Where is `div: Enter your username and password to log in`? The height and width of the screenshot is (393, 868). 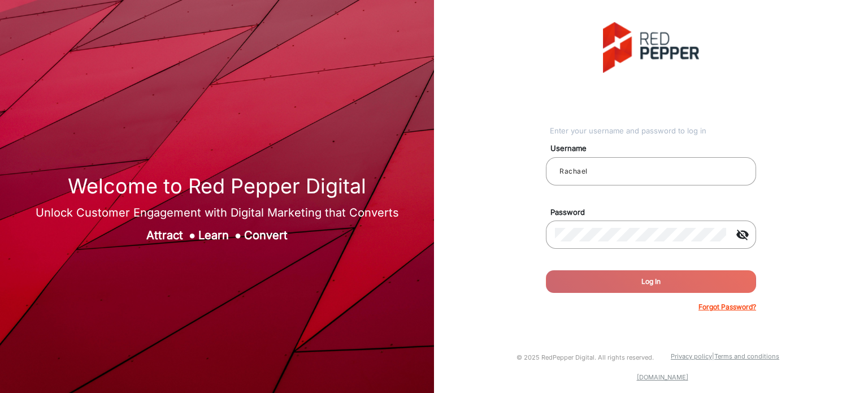 div: Enter your username and password to log in is located at coordinates (653, 131).